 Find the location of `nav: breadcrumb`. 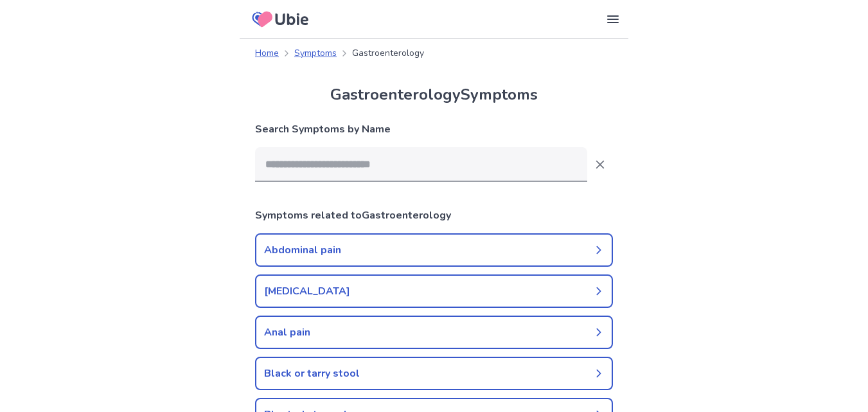

nav: breadcrumb is located at coordinates (433, 53).